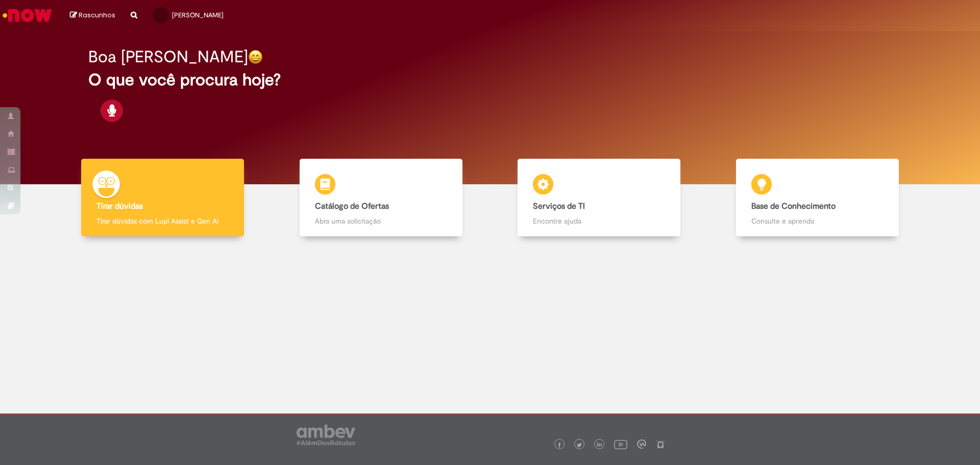 Image resolution: width=980 pixels, height=465 pixels. Describe the element at coordinates (793, 206) in the screenshot. I see `b: Base de Conhecimento` at that location.